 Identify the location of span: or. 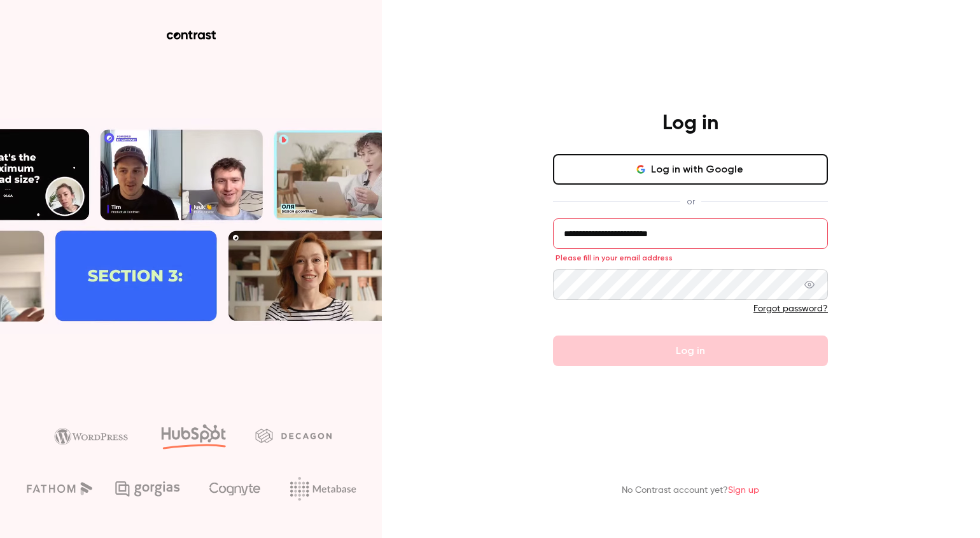
(690, 201).